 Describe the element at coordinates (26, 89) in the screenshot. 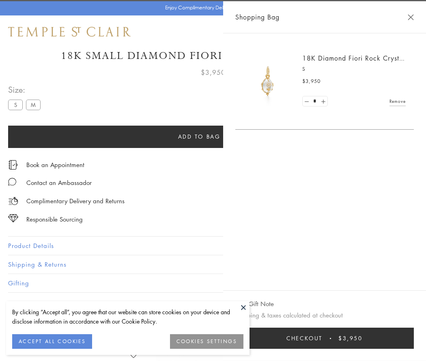

I see `span: Size:` at that location.